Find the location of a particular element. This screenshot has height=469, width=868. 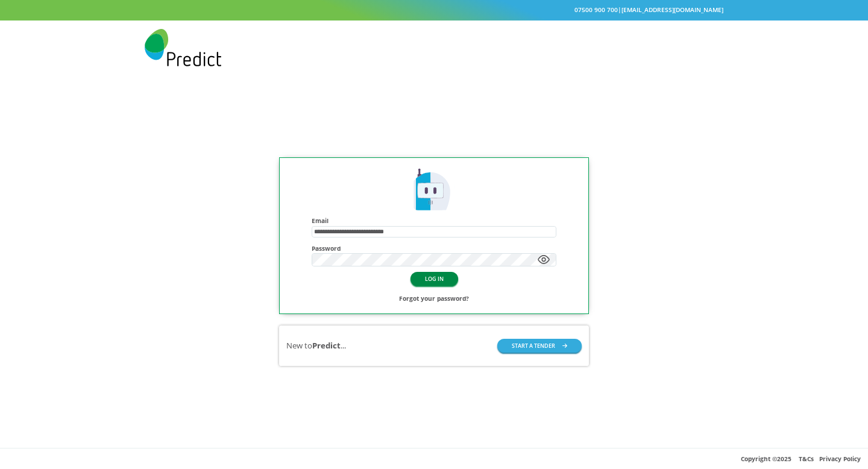

h4: Password is located at coordinates (434, 248).